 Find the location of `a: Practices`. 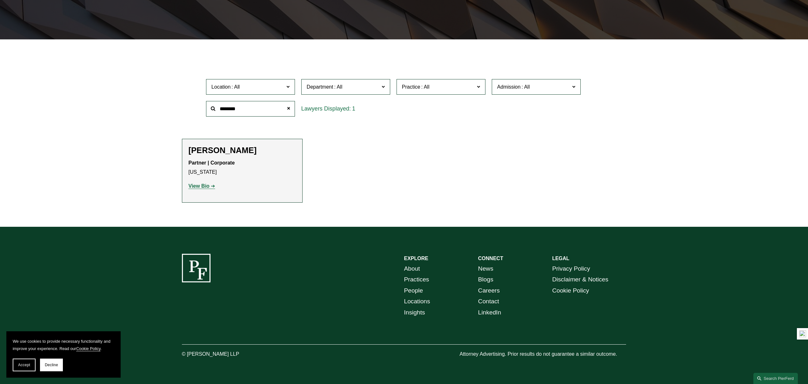

a: Practices is located at coordinates (416, 279).